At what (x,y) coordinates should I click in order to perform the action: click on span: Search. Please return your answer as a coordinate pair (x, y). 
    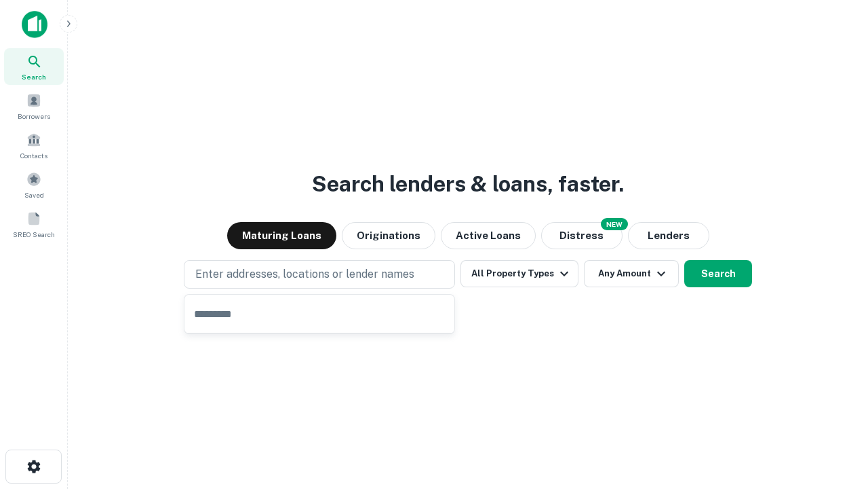
    Looking at the image, I should click on (34, 77).